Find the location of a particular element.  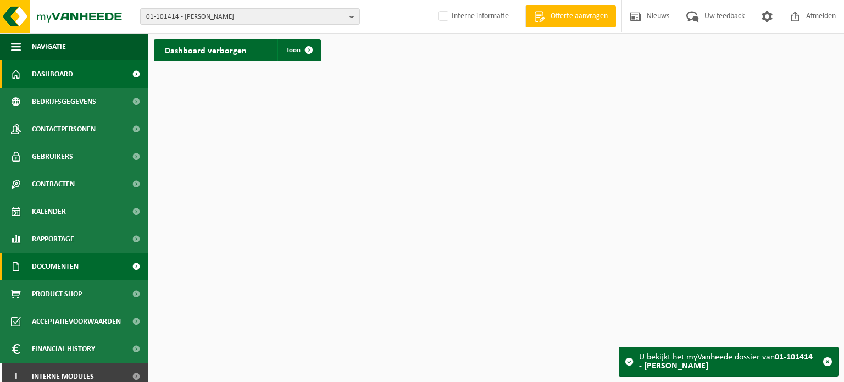

span: Contracten is located at coordinates (53, 184).